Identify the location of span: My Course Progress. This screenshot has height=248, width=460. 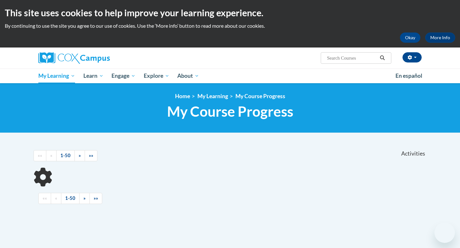
(230, 111).